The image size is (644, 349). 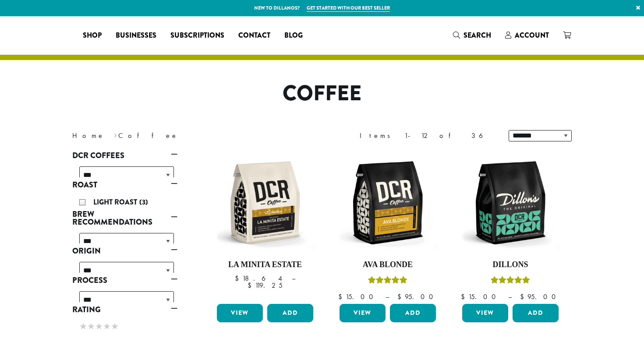 I want to click on div: Rating, so click(x=125, y=324).